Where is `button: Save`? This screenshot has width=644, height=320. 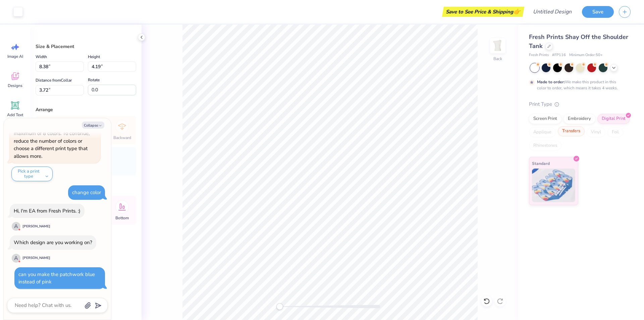
button: Save is located at coordinates (598, 12).